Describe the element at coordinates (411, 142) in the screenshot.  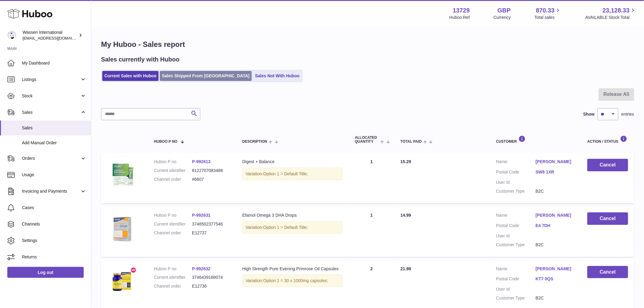
I see `span: Total paid` at that location.